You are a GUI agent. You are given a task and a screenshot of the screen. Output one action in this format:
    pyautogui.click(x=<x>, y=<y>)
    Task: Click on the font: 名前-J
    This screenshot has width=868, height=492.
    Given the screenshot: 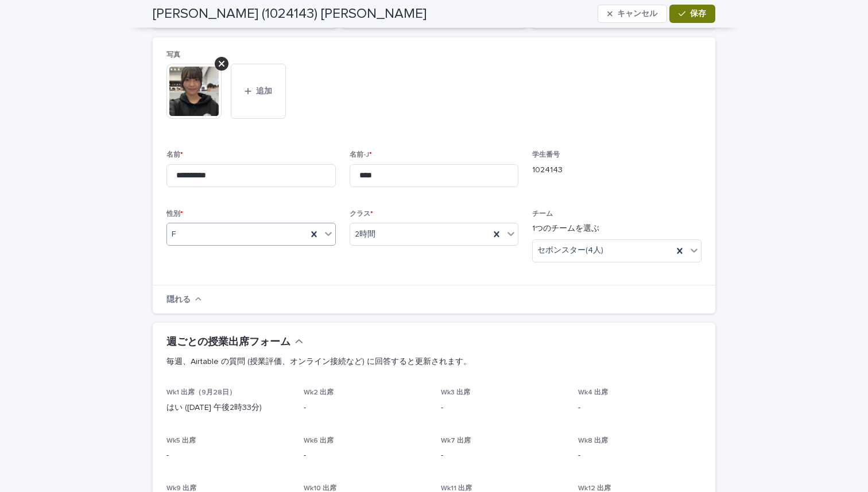 What is the action you would take?
    pyautogui.click(x=359, y=155)
    